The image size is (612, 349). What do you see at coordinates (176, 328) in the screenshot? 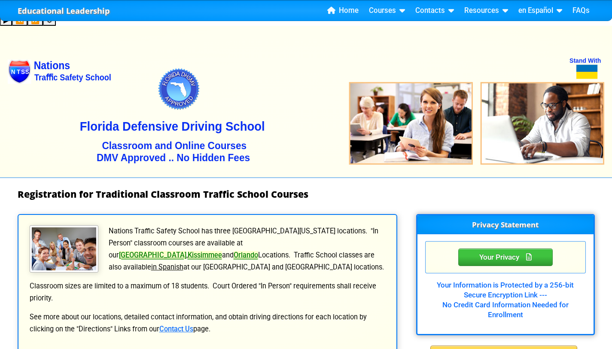
I see `a: Contact Us` at bounding box center [176, 328].